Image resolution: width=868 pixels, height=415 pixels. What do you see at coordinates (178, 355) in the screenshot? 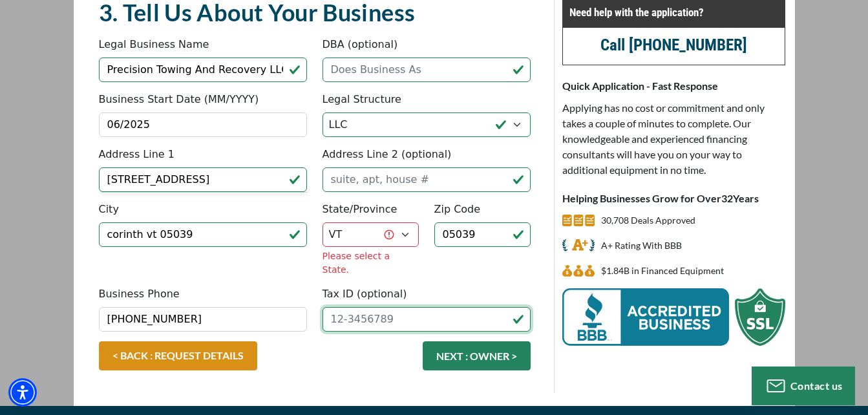
I see `a: < BACK : REQUEST DETAILS` at bounding box center [178, 355].